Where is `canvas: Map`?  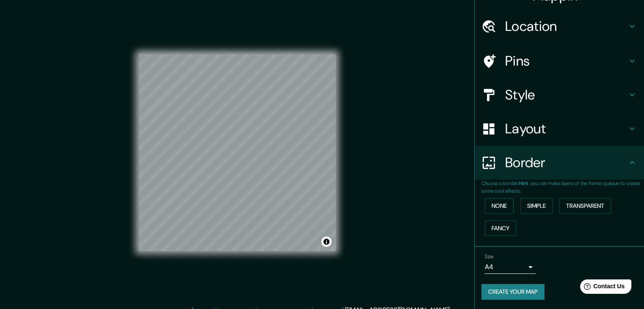
canvas: Map is located at coordinates (237, 152).